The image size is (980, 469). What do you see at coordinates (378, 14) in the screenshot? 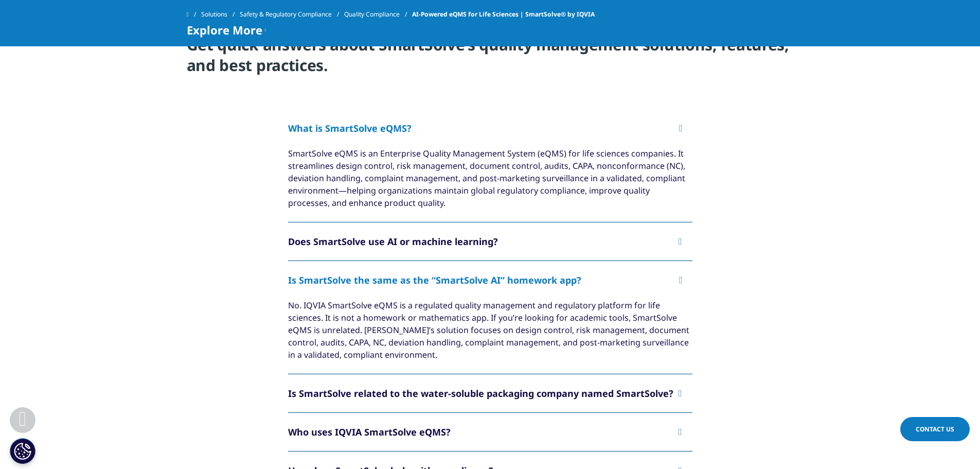
I see `a: Quality Compliance` at bounding box center [378, 14].